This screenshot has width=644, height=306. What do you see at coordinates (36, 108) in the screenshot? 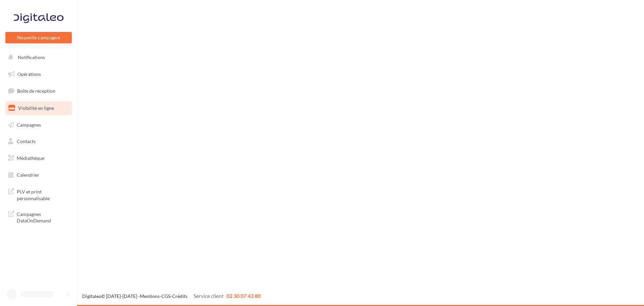
I see `span: Visibilité en ligne` at bounding box center [36, 108].